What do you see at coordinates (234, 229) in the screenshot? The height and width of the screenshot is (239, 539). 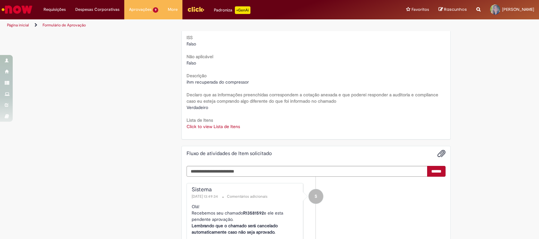 I see `b: Lembrando que o chamado será cancelado automaticamente caso não seja aprovado.` at bounding box center [234, 229].